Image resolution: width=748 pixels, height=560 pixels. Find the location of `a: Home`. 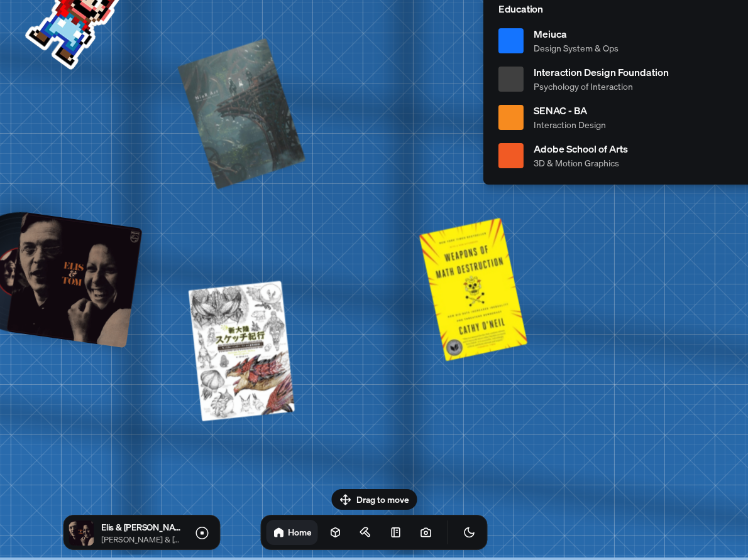

a: Home is located at coordinates (293, 532).